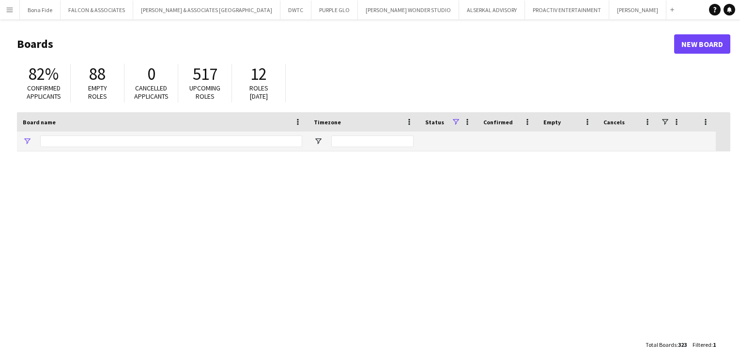 This screenshot has height=357, width=740. Describe the element at coordinates (40, 10) in the screenshot. I see `button: Bona Fide` at that location.